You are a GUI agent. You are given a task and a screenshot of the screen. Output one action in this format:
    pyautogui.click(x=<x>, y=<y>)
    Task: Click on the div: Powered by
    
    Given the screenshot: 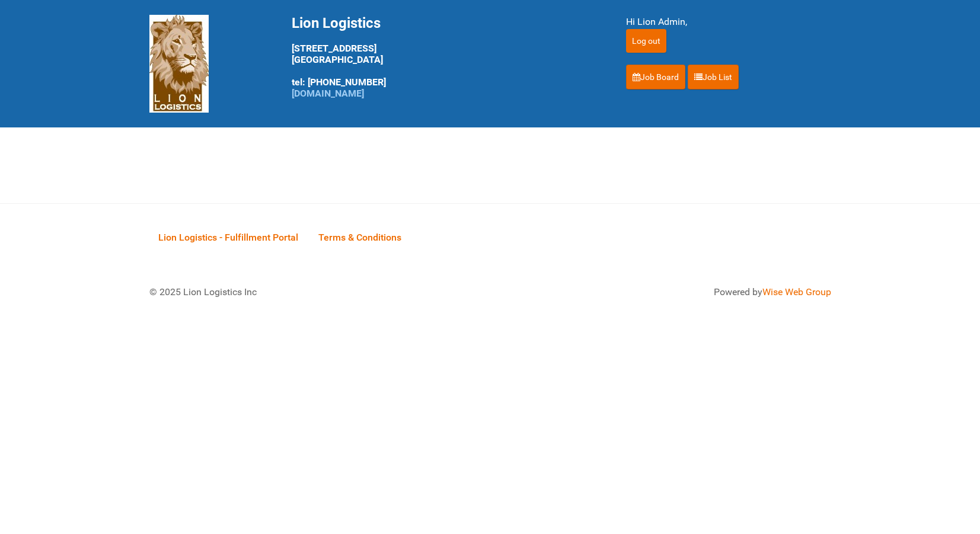 What is the action you would take?
    pyautogui.click(x=668, y=292)
    